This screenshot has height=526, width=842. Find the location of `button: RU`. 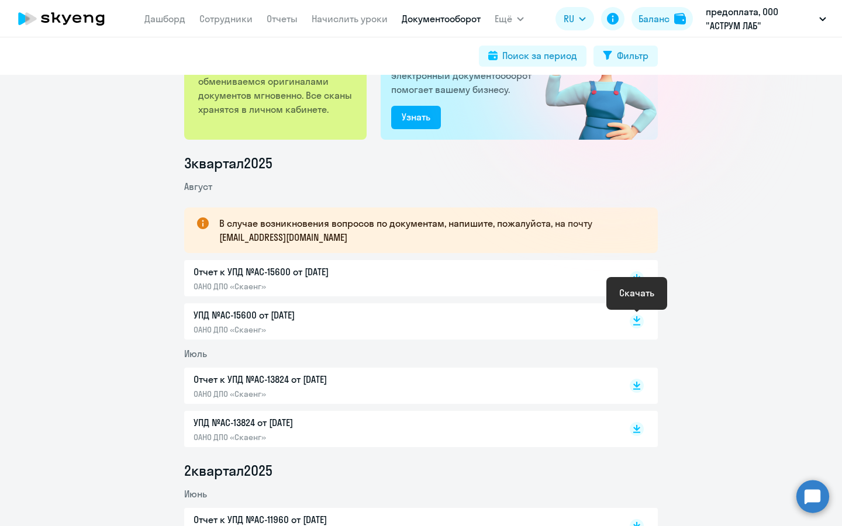

button: RU is located at coordinates (575, 19).